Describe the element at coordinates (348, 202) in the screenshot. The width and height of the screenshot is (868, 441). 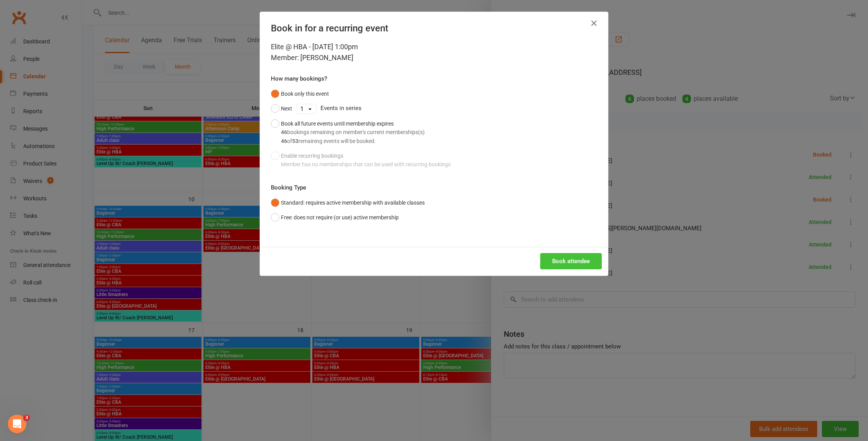
I see `button: Standard: requires active membership with available classes` at that location.